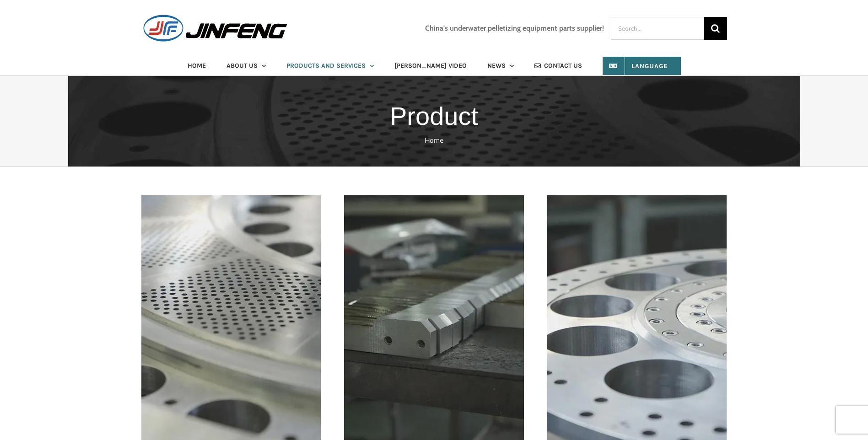 The height and width of the screenshot is (440, 868). I want to click on a: jf76, so click(434, 200).